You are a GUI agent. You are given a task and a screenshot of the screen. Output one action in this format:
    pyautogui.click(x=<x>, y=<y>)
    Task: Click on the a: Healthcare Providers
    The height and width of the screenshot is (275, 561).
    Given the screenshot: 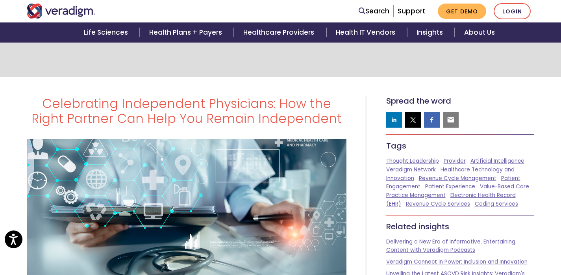 What is the action you would take?
    pyautogui.click(x=280, y=32)
    